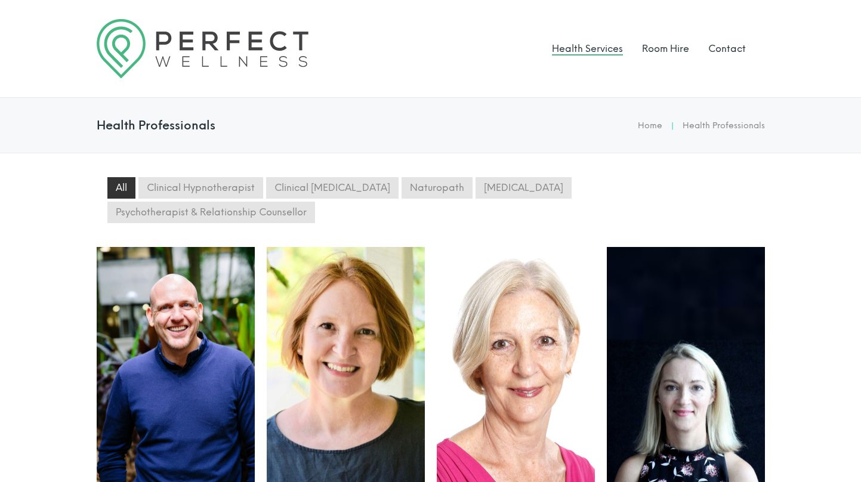  Describe the element at coordinates (665, 48) in the screenshot. I see `a: Room Hire` at that location.